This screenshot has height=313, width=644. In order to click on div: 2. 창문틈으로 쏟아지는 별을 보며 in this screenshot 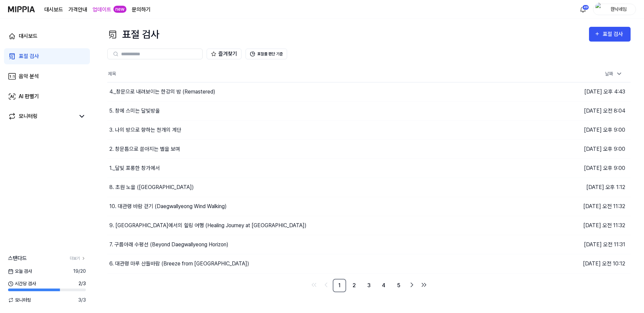, I will do `click(145, 149)`.